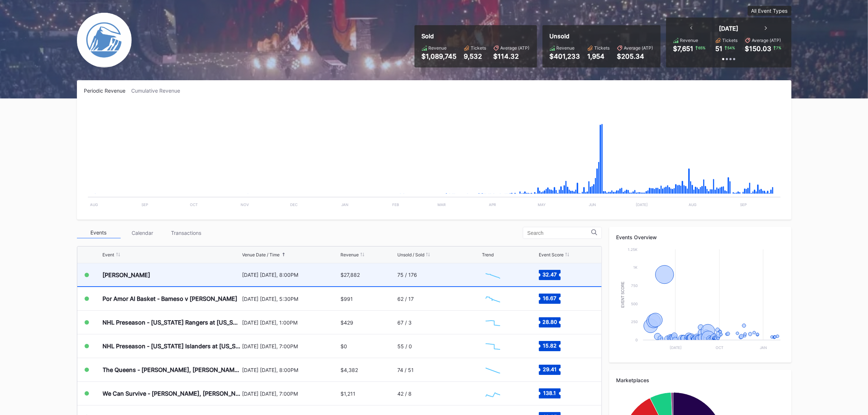  I want to click on text: 500, so click(635, 304).